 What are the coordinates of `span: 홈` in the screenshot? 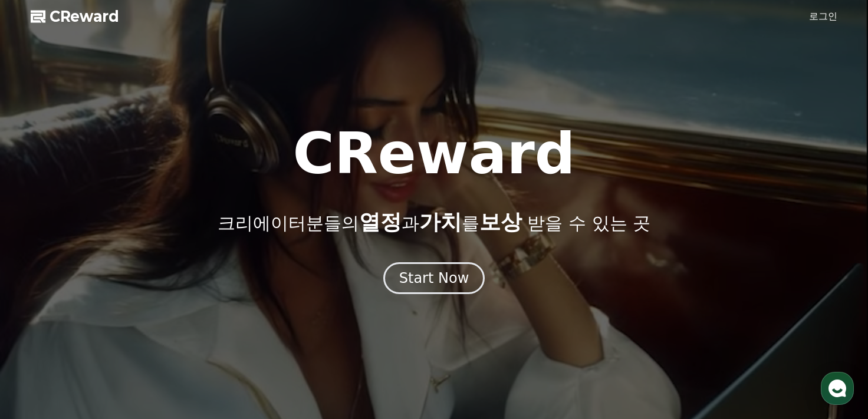 It's located at (40, 344).